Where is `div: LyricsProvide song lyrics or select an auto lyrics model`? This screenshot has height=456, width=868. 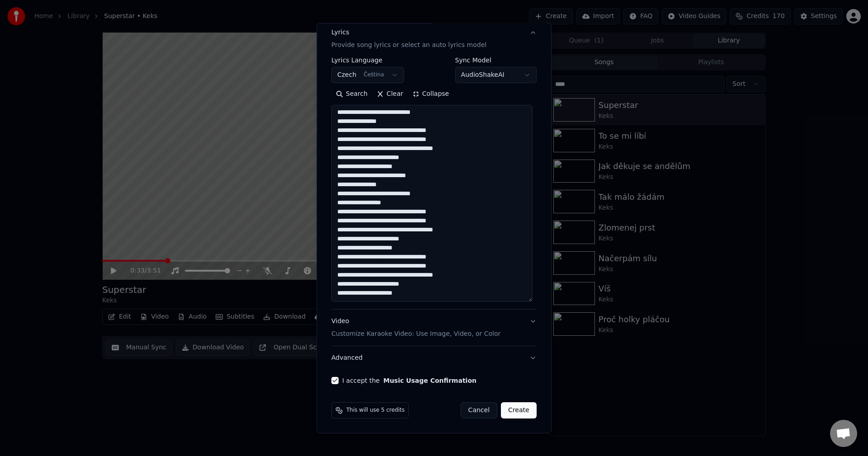 div: LyricsProvide song lyrics or select an auto lyrics model is located at coordinates (434, 183).